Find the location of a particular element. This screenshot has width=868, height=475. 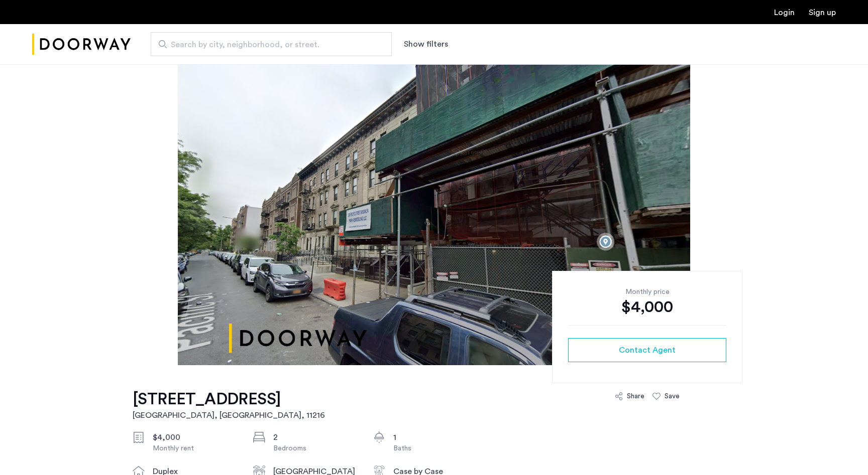

a: Cazamio Logo is located at coordinates (81, 44).